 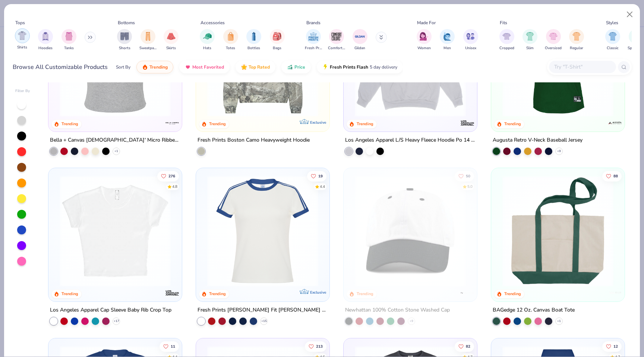 What do you see at coordinates (558, 61) in the screenshot?
I see `img: bd841bdf-fb10-4456-86b0-19c9ad855866` at bounding box center [558, 61].